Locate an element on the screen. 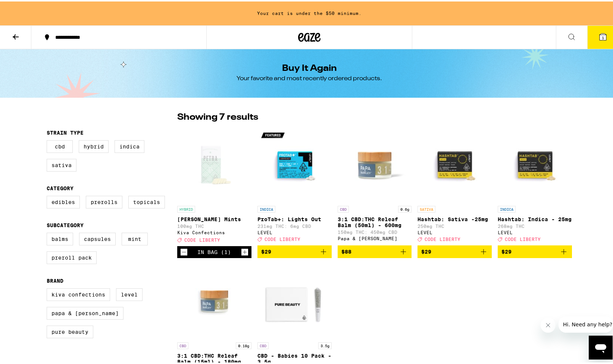 Image resolution: width=613 pixels, height=364 pixels. p: 0.6g is located at coordinates (404, 208).